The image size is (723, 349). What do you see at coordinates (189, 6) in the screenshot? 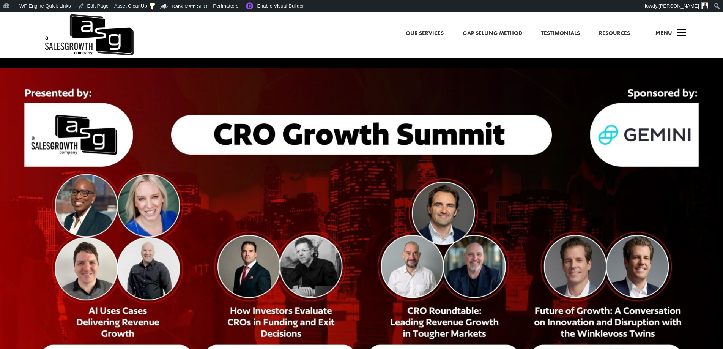
I see `span: Rank Math SEO` at bounding box center [189, 6].